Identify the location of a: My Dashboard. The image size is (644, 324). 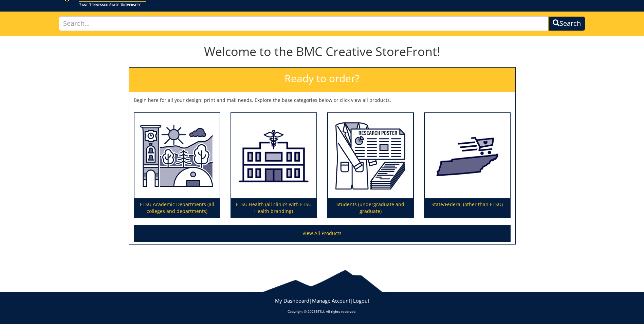
(292, 301).